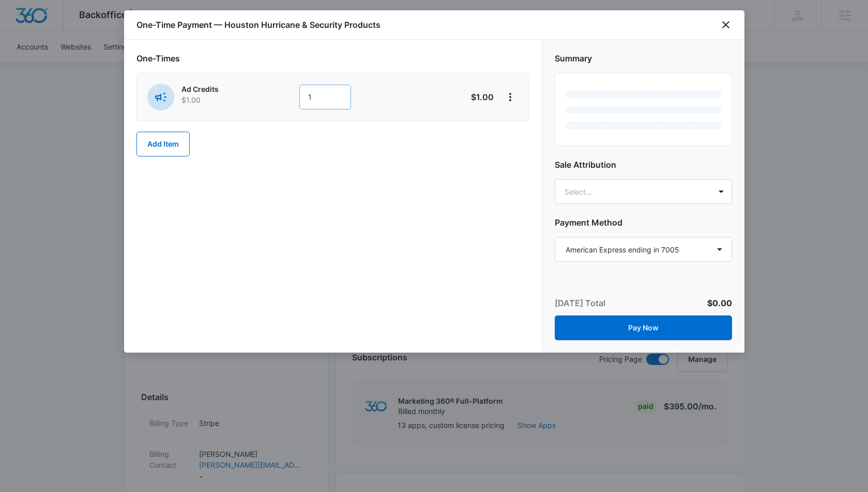 The width and height of the screenshot is (868, 492). What do you see at coordinates (643, 165) in the screenshot?
I see `h2: Sale Attribution` at bounding box center [643, 165].